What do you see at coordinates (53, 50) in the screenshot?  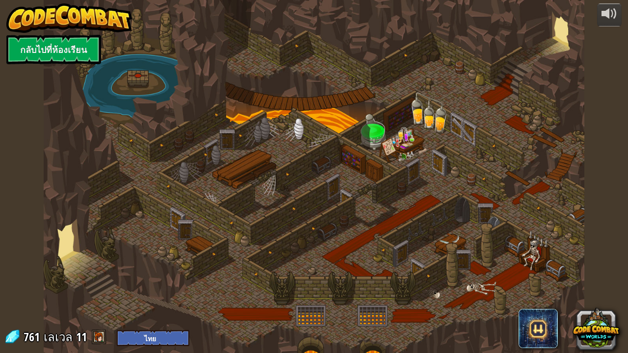 I see `a: กลับไปที่ห้องเรียน` at bounding box center [53, 50].